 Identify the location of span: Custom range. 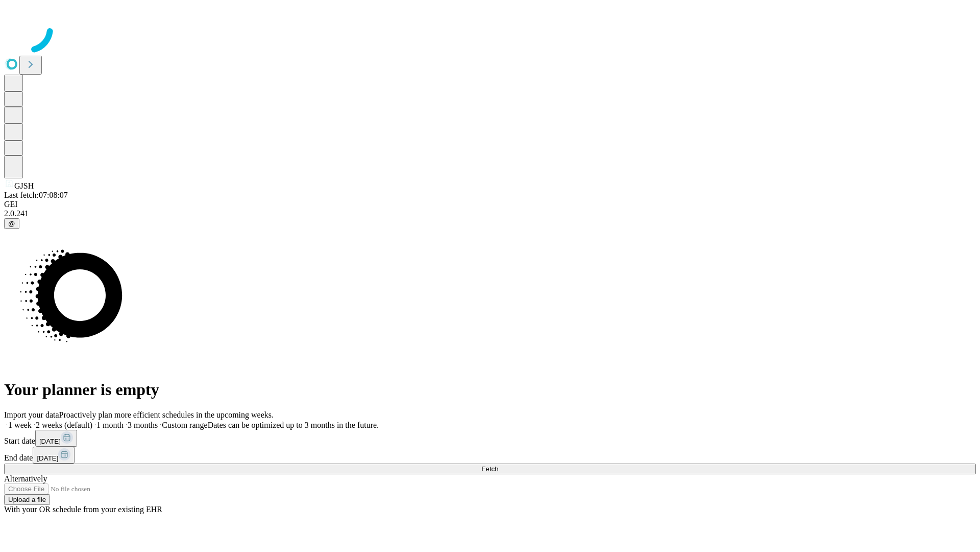
(185, 425).